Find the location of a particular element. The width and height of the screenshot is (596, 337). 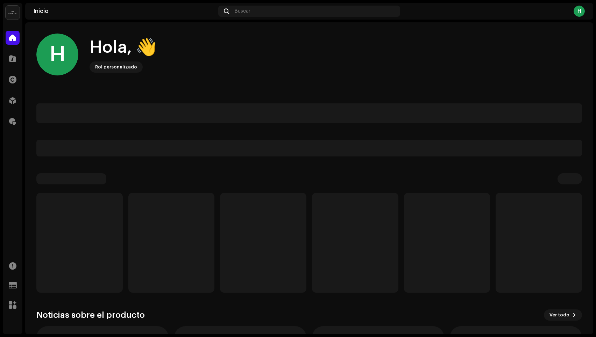

button: Ver todo is located at coordinates (563, 315).